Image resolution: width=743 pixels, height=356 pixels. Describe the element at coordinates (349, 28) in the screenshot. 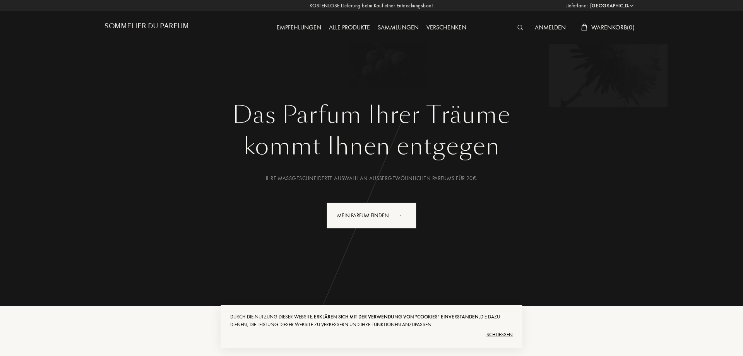

I see `div: Alle Produkte` at that location.